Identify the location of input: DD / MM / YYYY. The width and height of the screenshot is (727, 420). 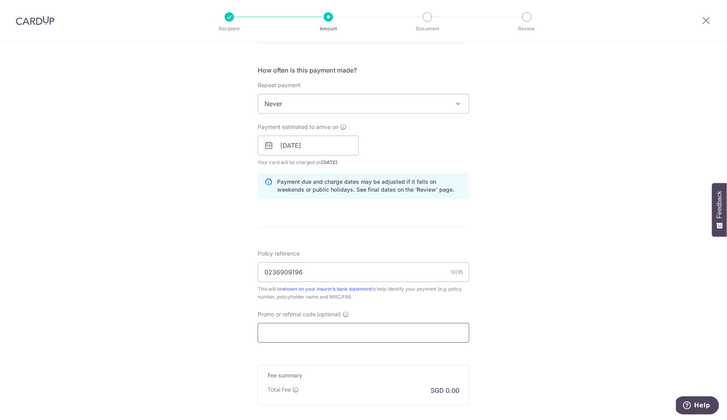
(308, 146).